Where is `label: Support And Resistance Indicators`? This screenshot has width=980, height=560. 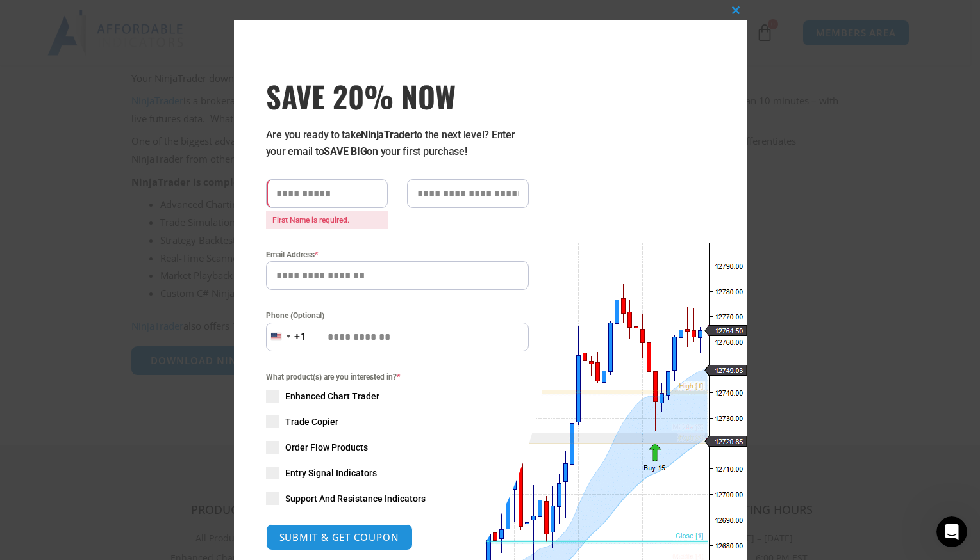
label: Support And Resistance Indicators is located at coordinates (398, 498).